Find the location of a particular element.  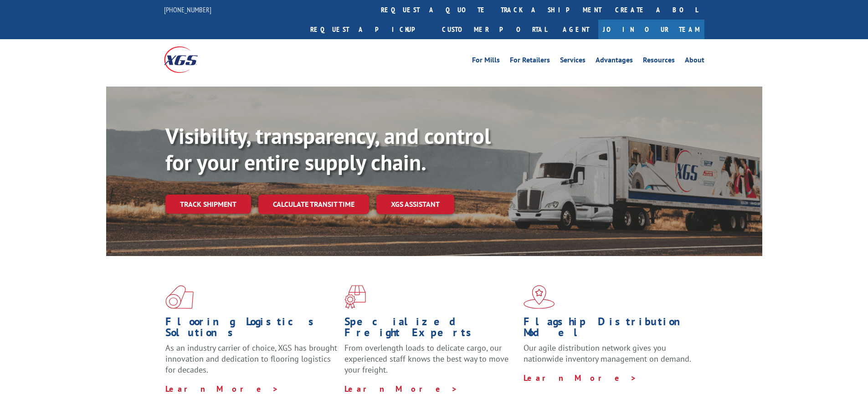

a: Agent is located at coordinates (576, 29).